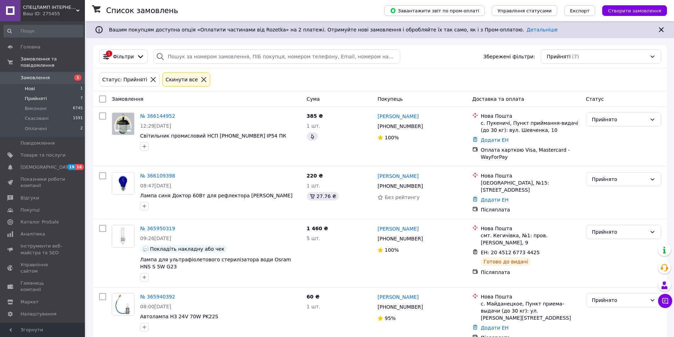  I want to click on span: Покупець, so click(390, 99).